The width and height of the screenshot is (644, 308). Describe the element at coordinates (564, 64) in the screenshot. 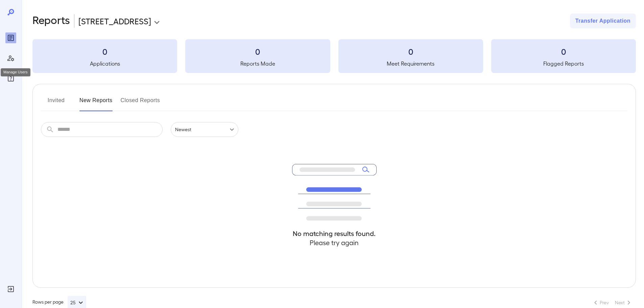

I see `h5: Flagged Reports` at that location.